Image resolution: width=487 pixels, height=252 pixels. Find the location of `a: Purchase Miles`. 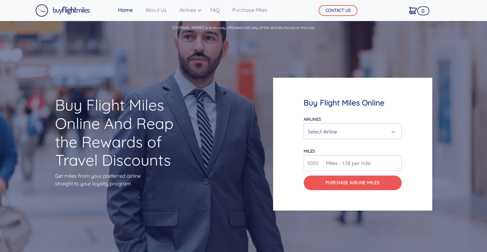

a: Purchase Miles is located at coordinates (250, 10).